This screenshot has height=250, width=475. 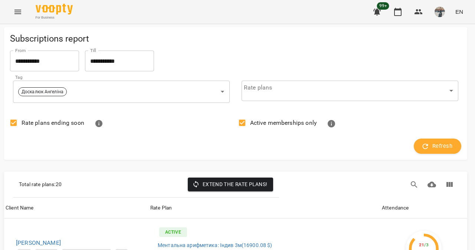 I want to click on button: Columns view, so click(x=450, y=185).